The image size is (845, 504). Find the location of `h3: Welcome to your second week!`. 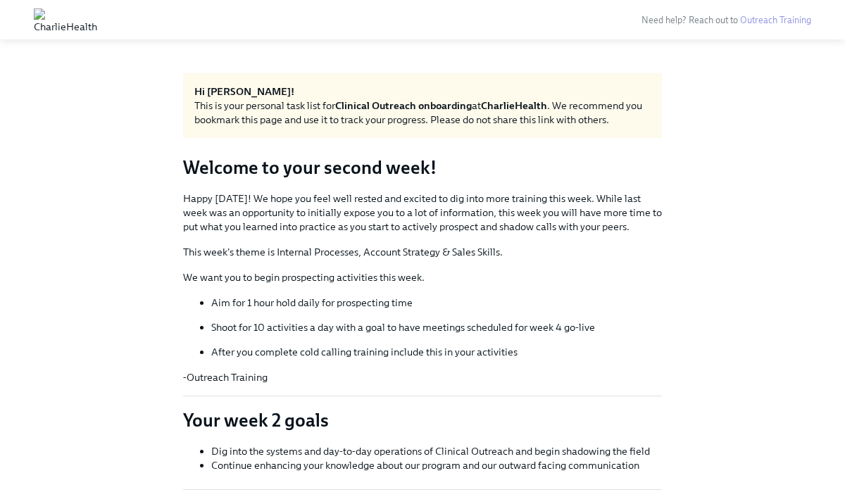

h3: Welcome to your second week! is located at coordinates (422, 167).